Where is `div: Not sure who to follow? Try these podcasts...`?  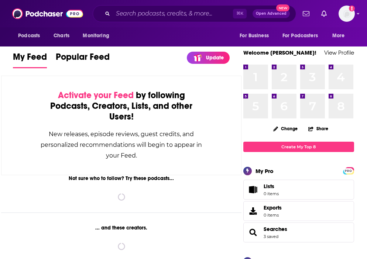
div: Not sure who to follow? Try these podcasts... is located at coordinates (121, 179).